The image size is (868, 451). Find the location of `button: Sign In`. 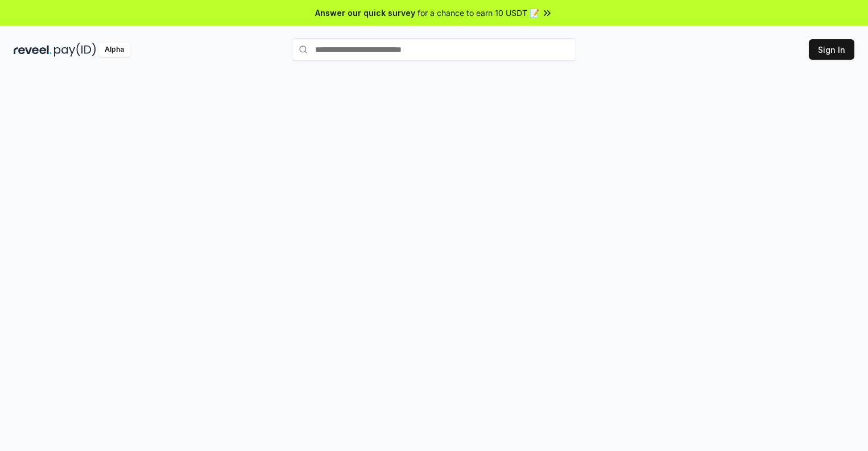

button: Sign In is located at coordinates (832, 50).